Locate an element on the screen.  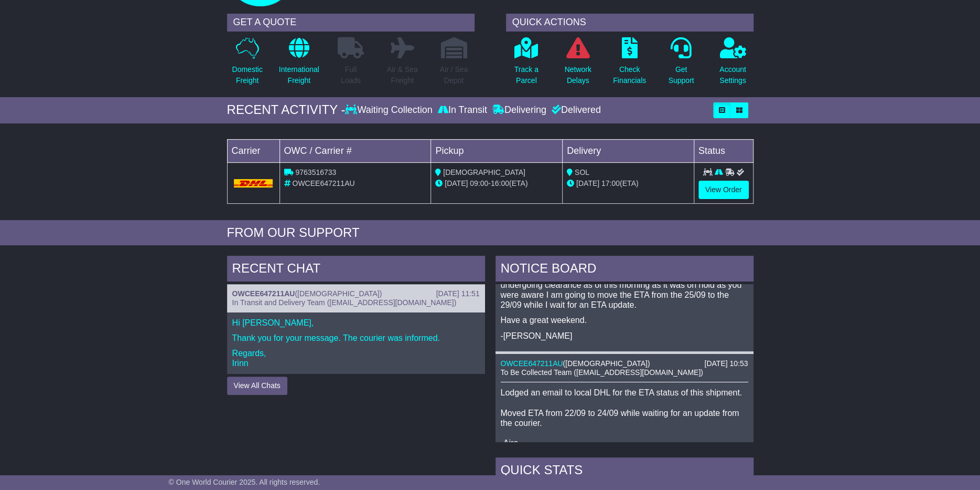
a: GetSupport is located at coordinates (681, 64).